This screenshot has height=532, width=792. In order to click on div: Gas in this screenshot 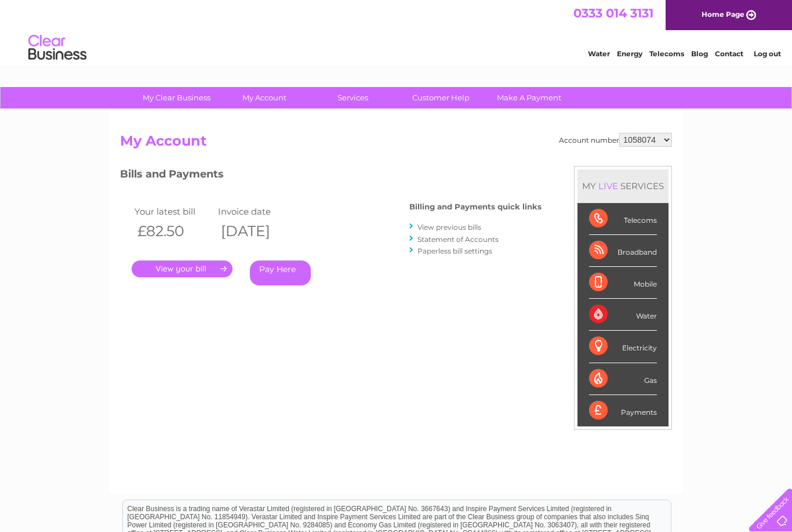, I will do `click(623, 379)`.